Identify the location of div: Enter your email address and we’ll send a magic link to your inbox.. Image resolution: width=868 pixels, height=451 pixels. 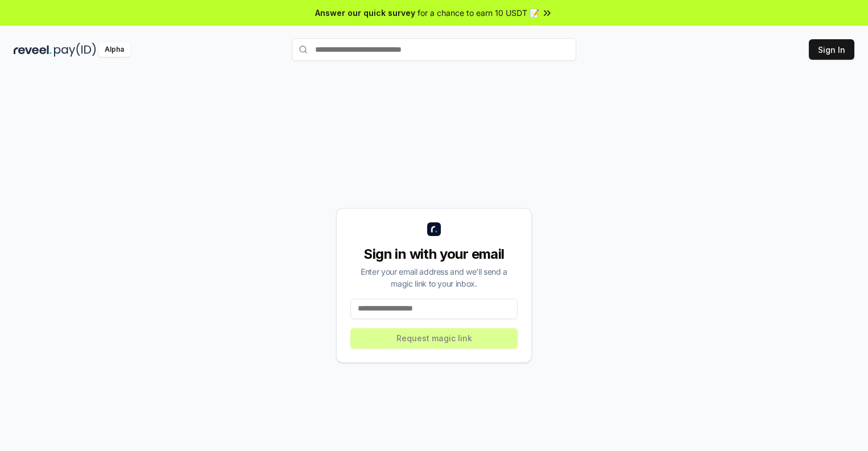
(434, 277).